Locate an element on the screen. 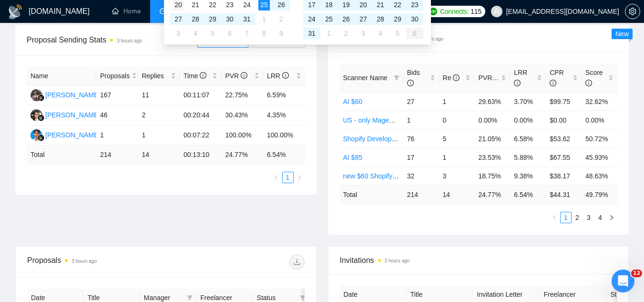 This screenshot has height=302, width=644. td: 18.75% is located at coordinates (492, 176).